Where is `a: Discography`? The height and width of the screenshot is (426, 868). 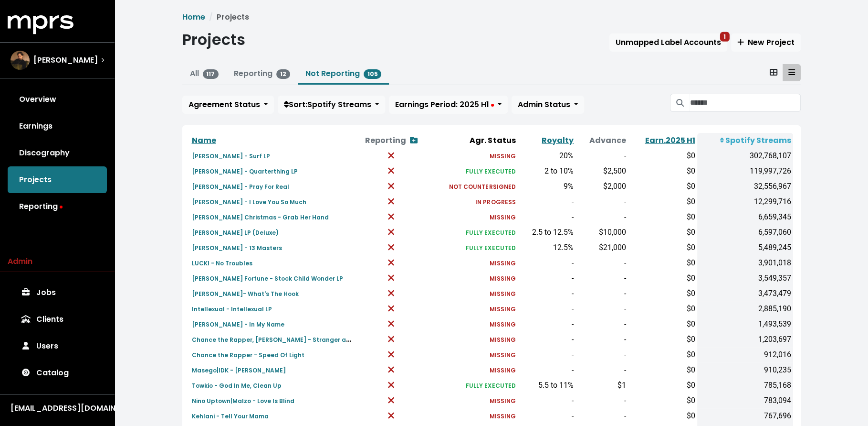
a: Discography is located at coordinates (57, 153).